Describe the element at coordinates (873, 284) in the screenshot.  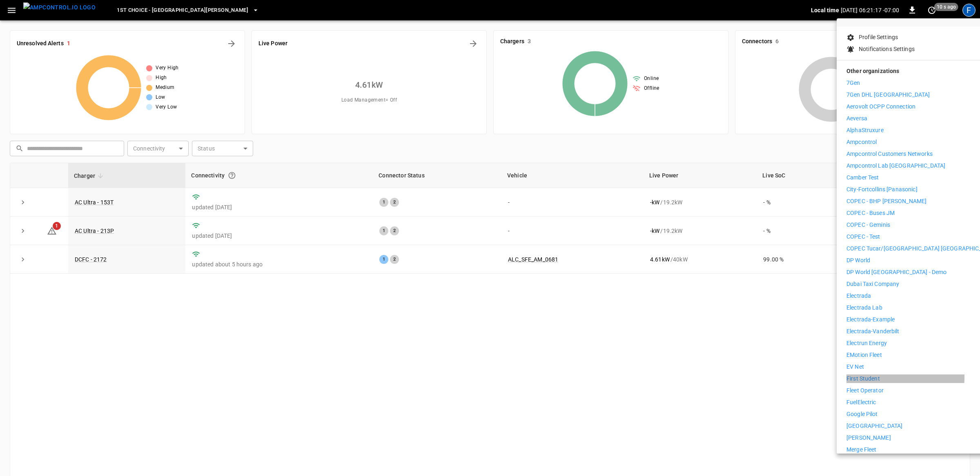
I see `p: Dubai Taxi Company` at that location.